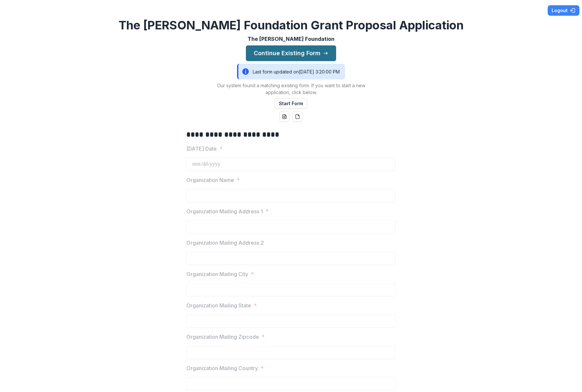 This screenshot has width=582, height=392. Describe the element at coordinates (210, 180) in the screenshot. I see `p: Organization Name` at that location.